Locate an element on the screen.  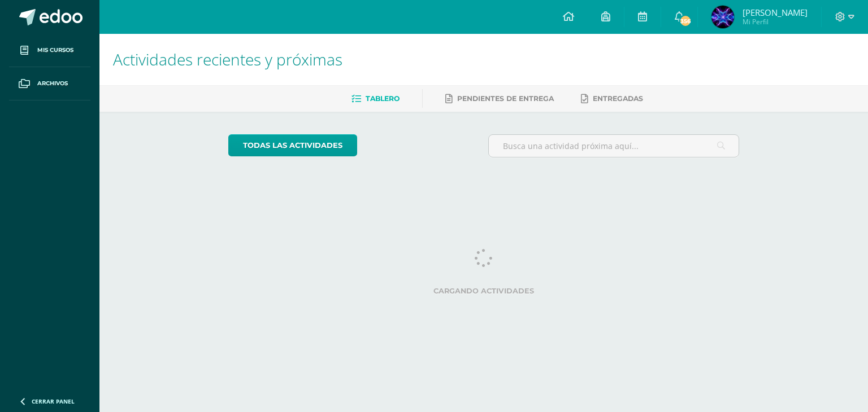
a: Tablero is located at coordinates (375, 99).